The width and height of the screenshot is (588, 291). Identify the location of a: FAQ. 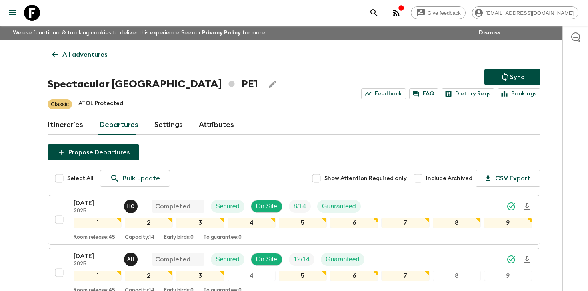
(424, 94).